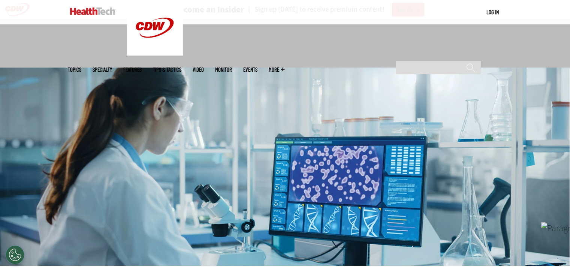 Image resolution: width=570 pixels, height=268 pixels. I want to click on a: Tips & Tactics, so click(167, 69).